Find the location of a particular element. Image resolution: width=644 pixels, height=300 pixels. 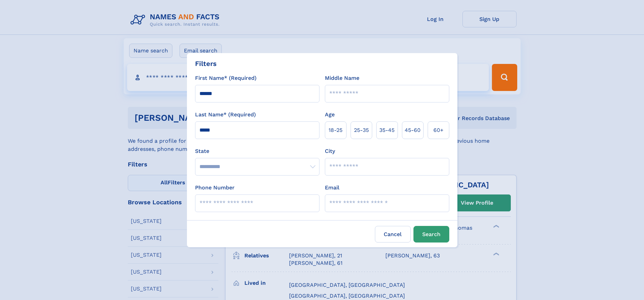

label: Email is located at coordinates (332, 188).